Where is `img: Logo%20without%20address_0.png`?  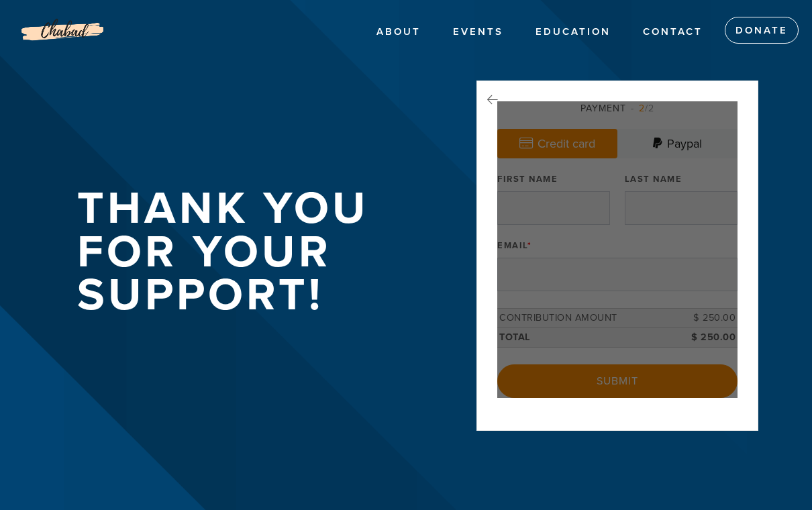
img: Logo%20without%20address_0.png is located at coordinates (62, 31).